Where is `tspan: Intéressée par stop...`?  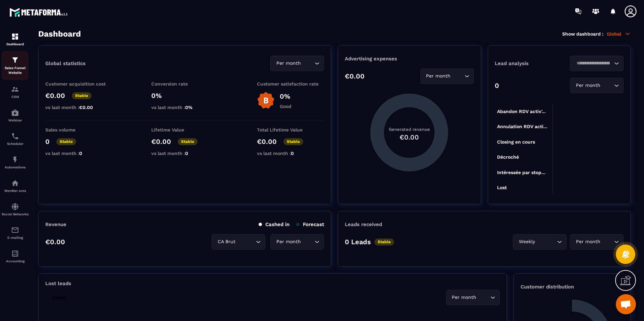 tspan: Intéressée par stop... is located at coordinates (521, 173).